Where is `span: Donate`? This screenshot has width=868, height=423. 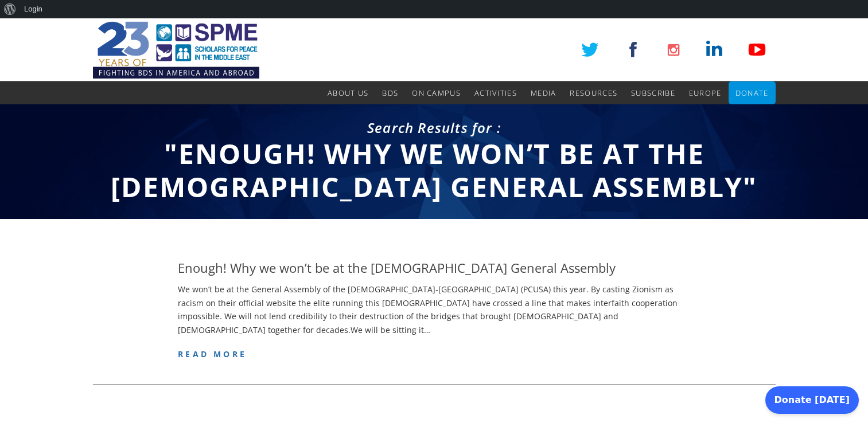 span: Donate is located at coordinates (752, 93).